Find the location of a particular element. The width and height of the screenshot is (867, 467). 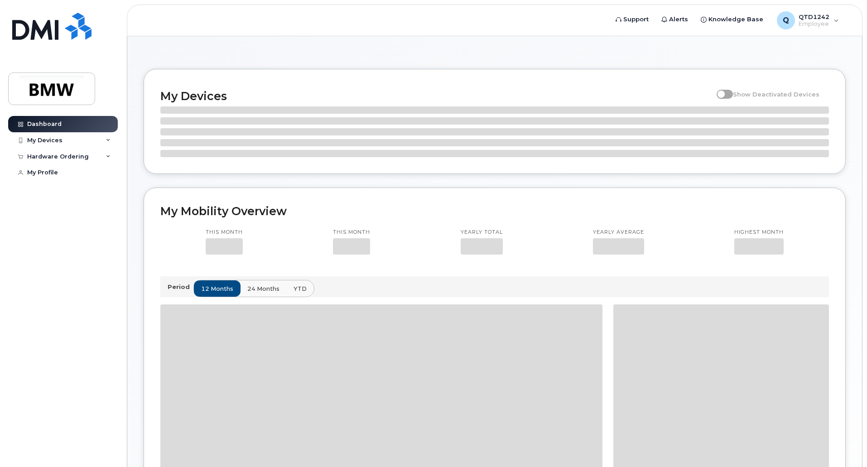

p: Yearly average is located at coordinates (618, 232).